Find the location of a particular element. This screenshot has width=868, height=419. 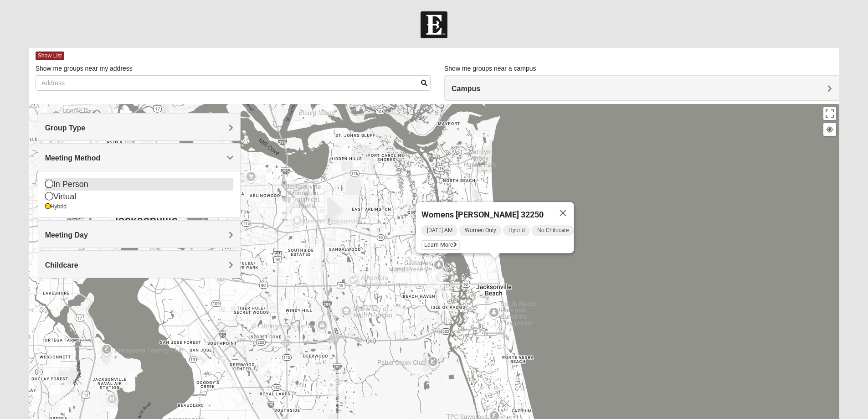

div: San Pablo is located at coordinates (436, 281).